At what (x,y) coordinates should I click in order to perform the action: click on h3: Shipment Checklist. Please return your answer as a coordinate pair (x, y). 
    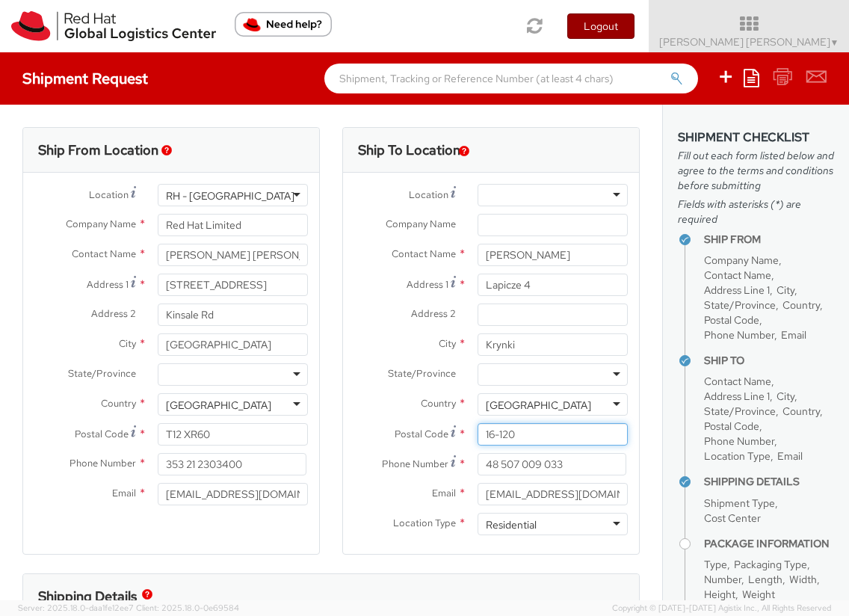
    Looking at the image, I should click on (756, 138).